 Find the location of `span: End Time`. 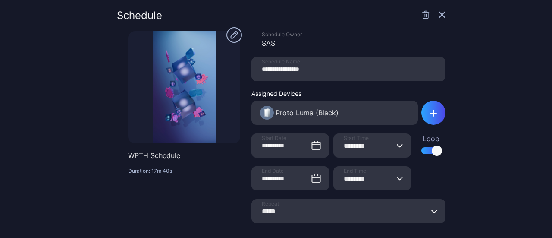

span: End Time is located at coordinates (355, 171).